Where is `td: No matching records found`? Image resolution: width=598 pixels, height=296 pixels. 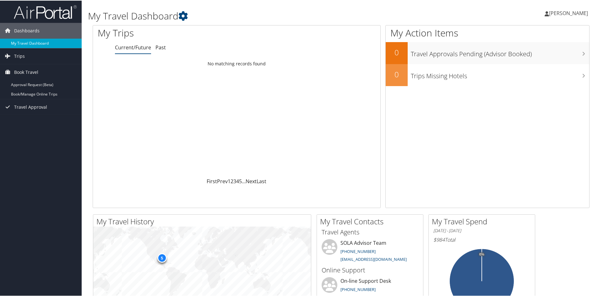 td: No matching records found is located at coordinates (236, 63).